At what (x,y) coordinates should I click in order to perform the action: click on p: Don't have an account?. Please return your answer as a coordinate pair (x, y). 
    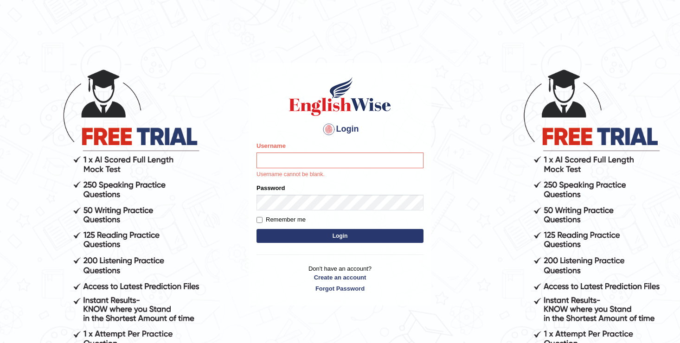
    Looking at the image, I should click on (340, 279).